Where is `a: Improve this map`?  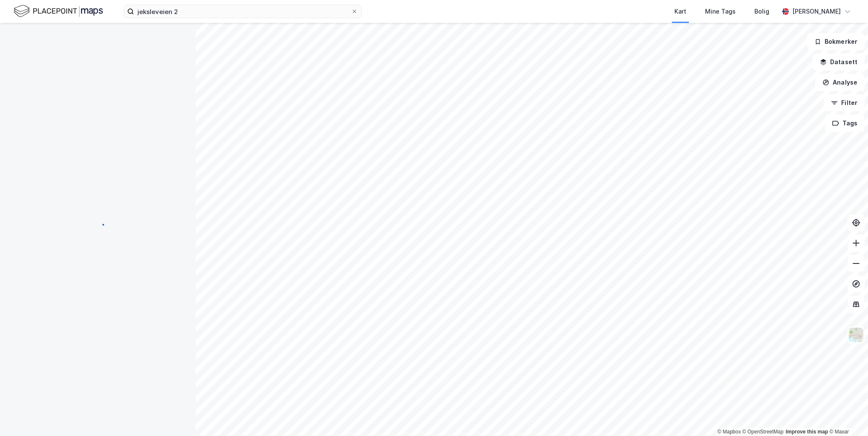
a: Improve this map is located at coordinates (806, 432).